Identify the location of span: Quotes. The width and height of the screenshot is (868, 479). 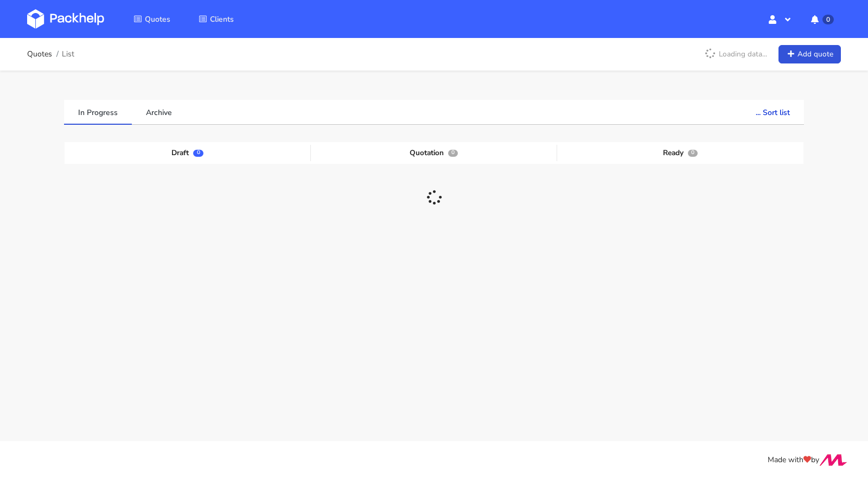
(157, 19).